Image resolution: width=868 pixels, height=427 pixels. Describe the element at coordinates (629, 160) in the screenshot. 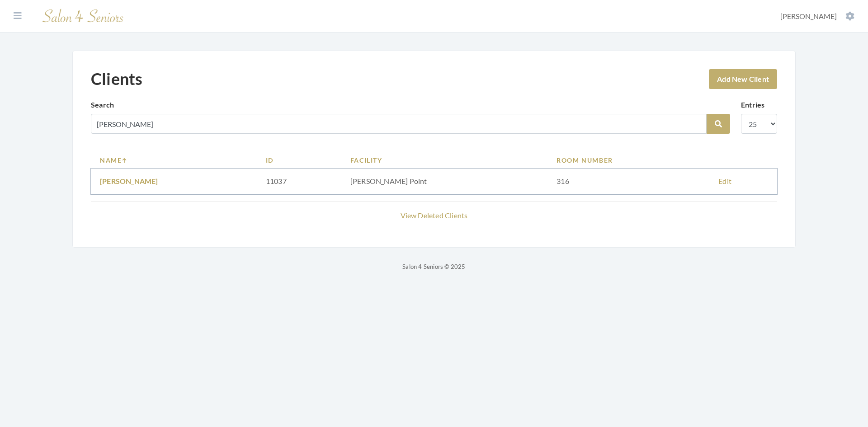

I see `a: Room Number` at that location.